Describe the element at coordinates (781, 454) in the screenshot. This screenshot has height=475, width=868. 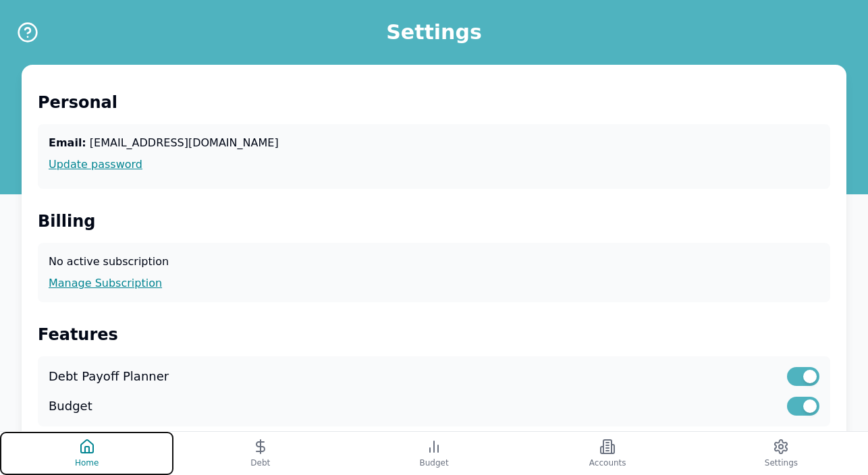
I see `button: Settings` at that location.